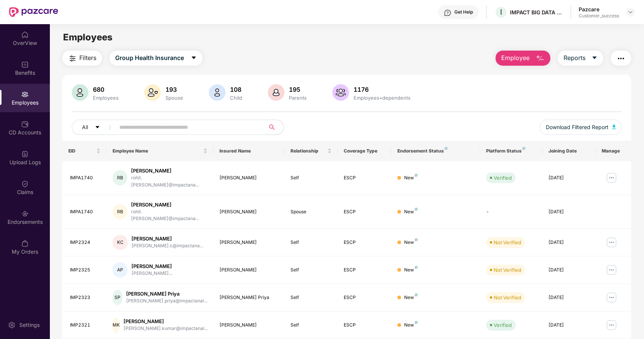 The height and width of the screenshot is (339, 644). I want to click on img: svg+xml;base64,PHN2ZyBpZD0iRW1wbG95ZWVzIiB4bWxucz0iaHR0cDovL3d3dy53My5vcmcvMjAwMC9zdmciIHdpZHRoPS..., so click(25, 95).